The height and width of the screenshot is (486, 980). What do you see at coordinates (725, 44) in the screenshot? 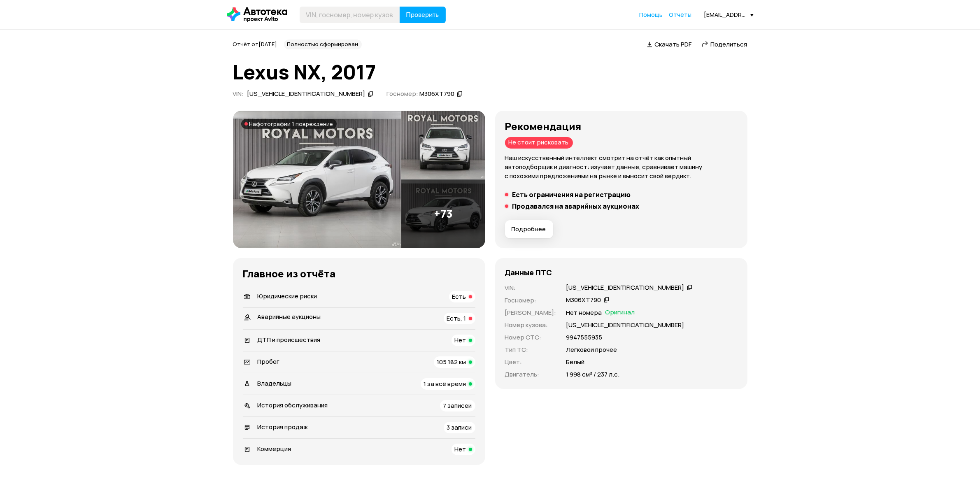
I see `a: Поделиться` at bounding box center [725, 44].